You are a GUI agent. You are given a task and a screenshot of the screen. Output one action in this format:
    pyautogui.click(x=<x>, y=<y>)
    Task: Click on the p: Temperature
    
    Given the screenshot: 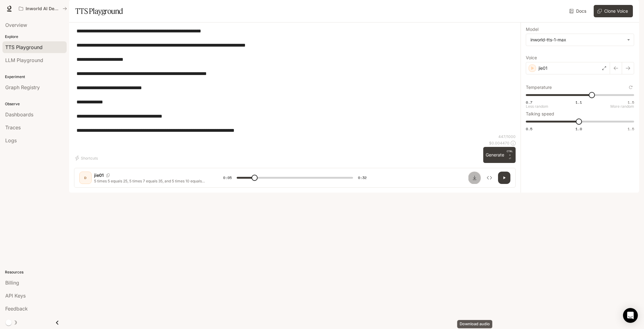 What is the action you would take?
    pyautogui.click(x=539, y=87)
    